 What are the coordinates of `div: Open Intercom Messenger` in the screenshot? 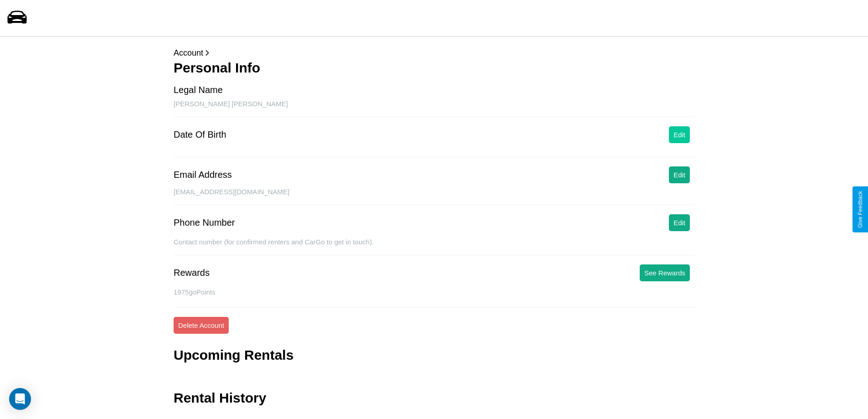 It's located at (20, 399).